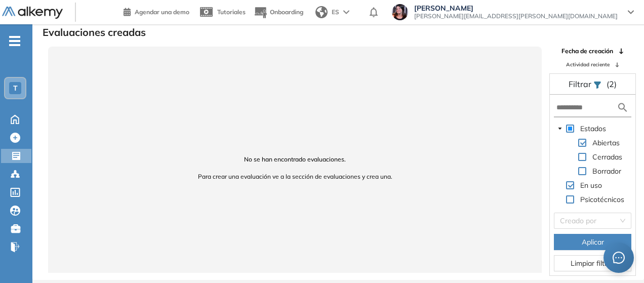  Describe the element at coordinates (588, 65) in the screenshot. I see `span: Actividad reciente` at that location.